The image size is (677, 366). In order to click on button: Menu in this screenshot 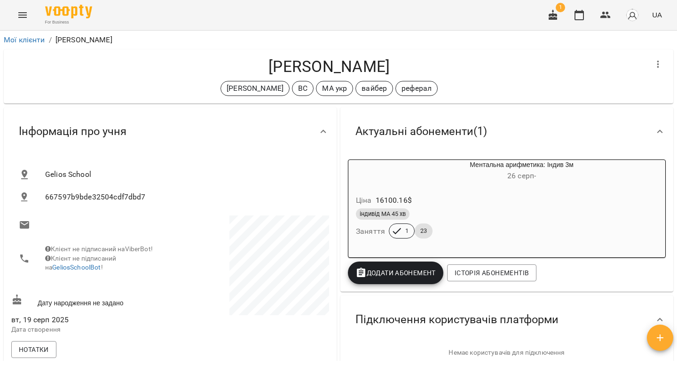, I will do `click(23, 15)`.